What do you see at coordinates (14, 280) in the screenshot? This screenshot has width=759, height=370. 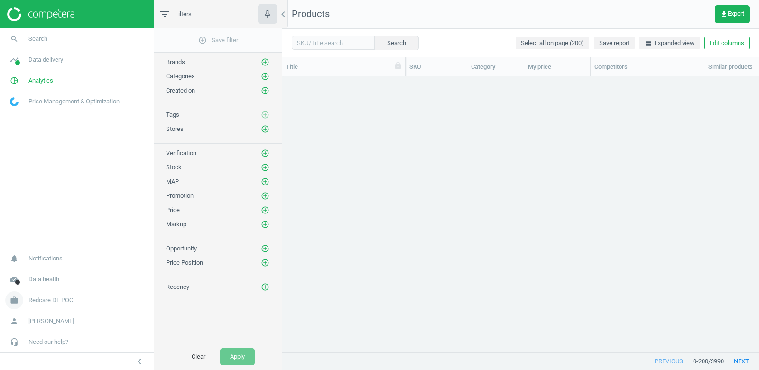 I see `i: cloud_done` at bounding box center [14, 280].